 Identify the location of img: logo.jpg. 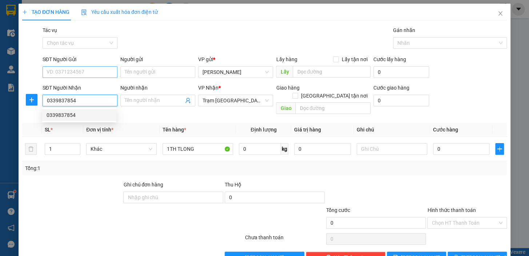
(16, 16).